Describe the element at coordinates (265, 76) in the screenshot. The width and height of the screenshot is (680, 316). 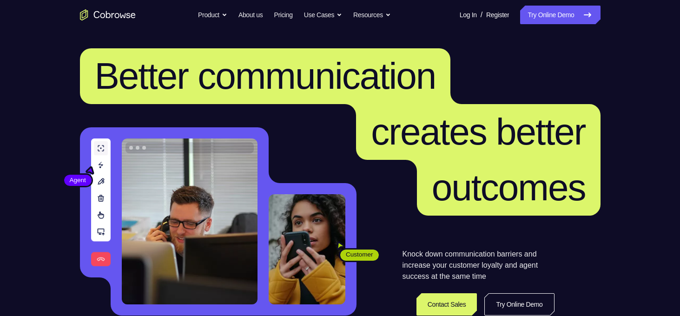
I see `span: Better communication` at that location.